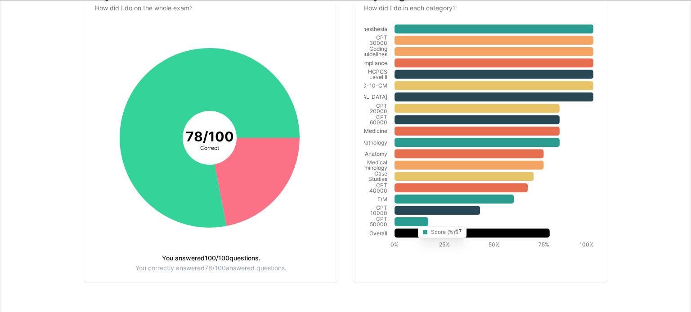 The height and width of the screenshot is (312, 691). Describe the element at coordinates (377, 72) in the screenshot. I see `tspan: HCPCS` at that location.